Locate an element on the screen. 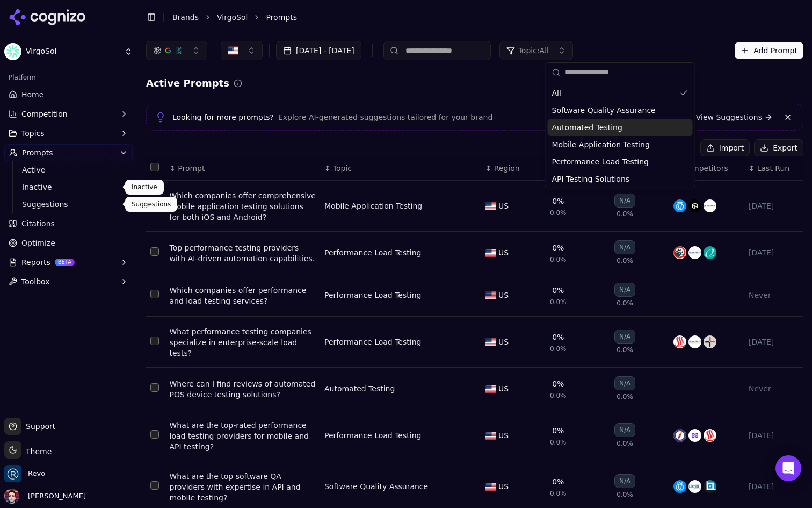 This screenshot has height=508, width=812. span: Home is located at coordinates (32, 95).